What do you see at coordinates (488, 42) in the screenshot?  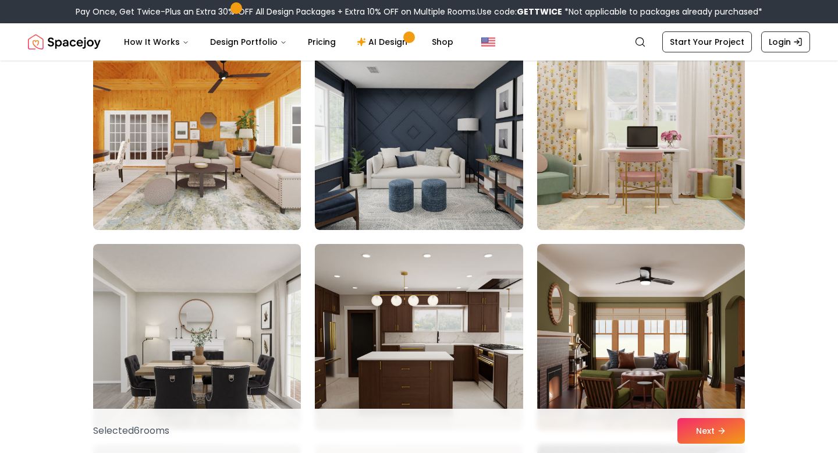 I see `img: United States` at bounding box center [488, 42].